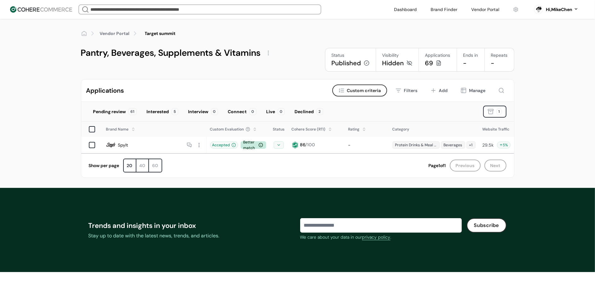 This screenshot has width=595, height=285. I want to click on div: Hidden, so click(393, 63).